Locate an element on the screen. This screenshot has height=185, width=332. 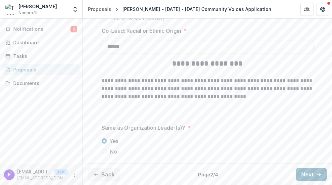
p: User is located at coordinates (61, 172).